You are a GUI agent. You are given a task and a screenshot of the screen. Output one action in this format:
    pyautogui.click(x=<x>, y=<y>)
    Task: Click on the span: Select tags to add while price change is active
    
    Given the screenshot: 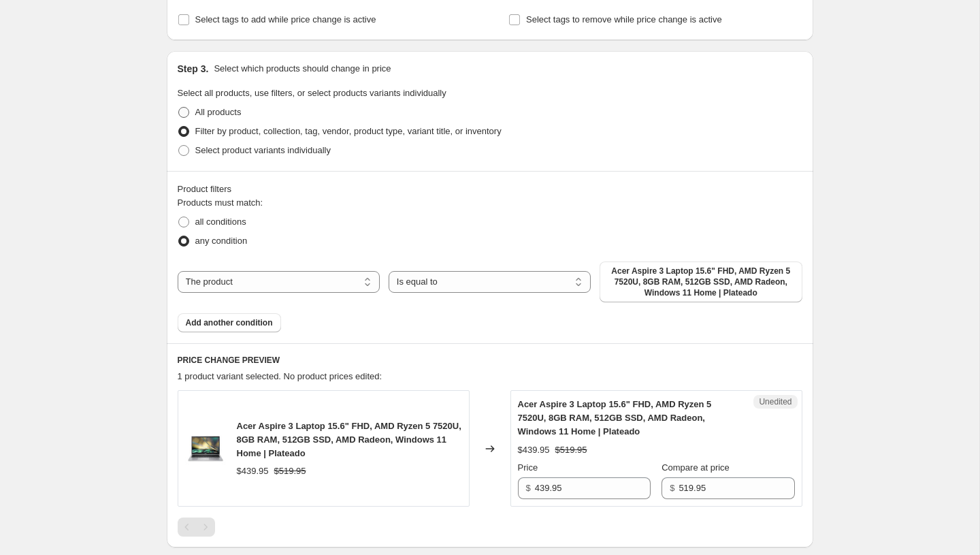 What is the action you would take?
    pyautogui.click(x=286, y=19)
    